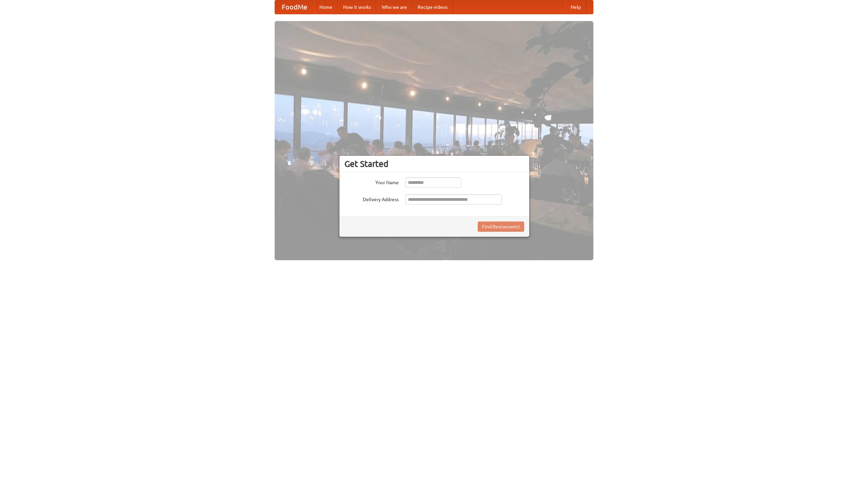 The image size is (868, 480). I want to click on label: Your Name, so click(371, 182).